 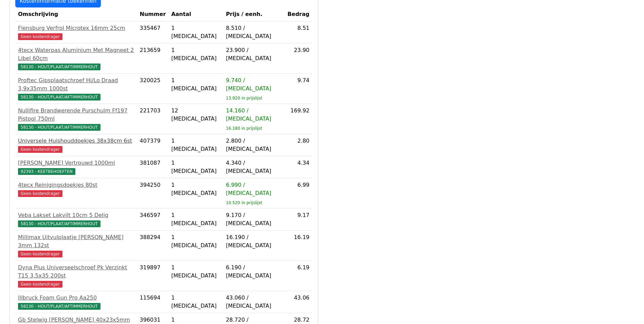 I want to click on div: Nullifire Brandwerende Purschuim Ff197 Pistool 750ml, so click(x=76, y=115).